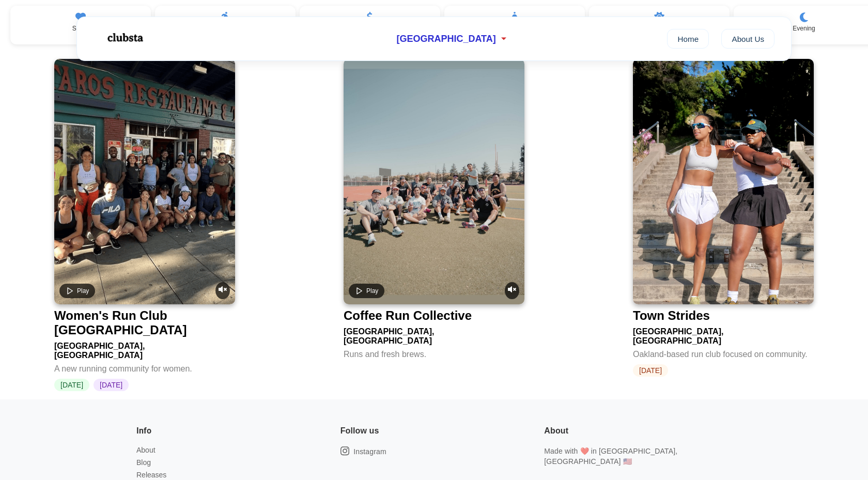 The image size is (868, 480). Describe the element at coordinates (434, 353) in the screenshot. I see `div: Runs and fresh brews.` at that location.